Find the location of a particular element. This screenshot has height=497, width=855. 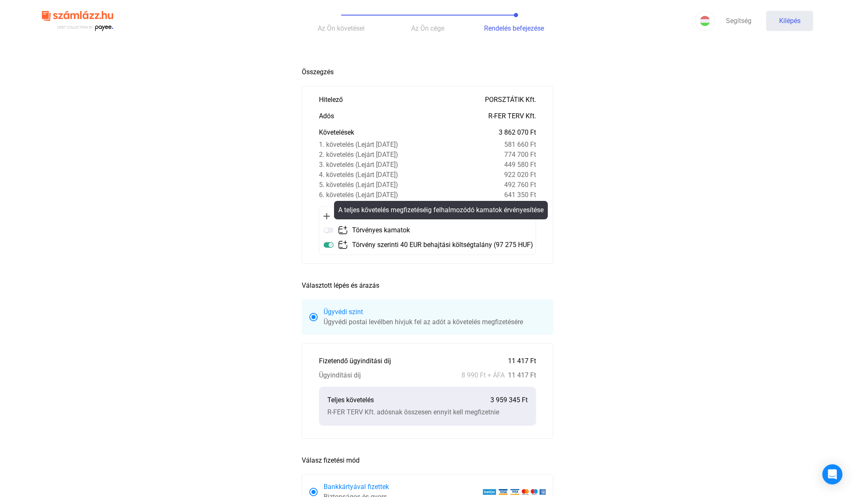

button: Kilépés is located at coordinates (790, 21).